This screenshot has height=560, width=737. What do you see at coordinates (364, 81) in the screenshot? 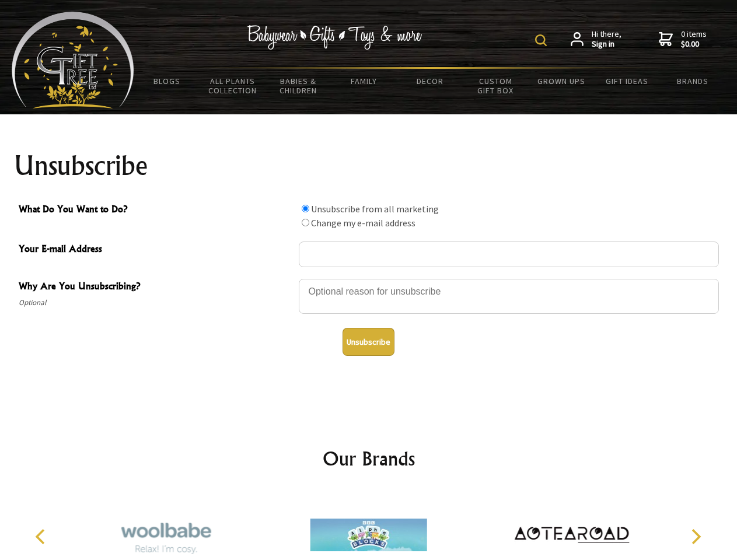
I see `a: Family` at bounding box center [364, 81].